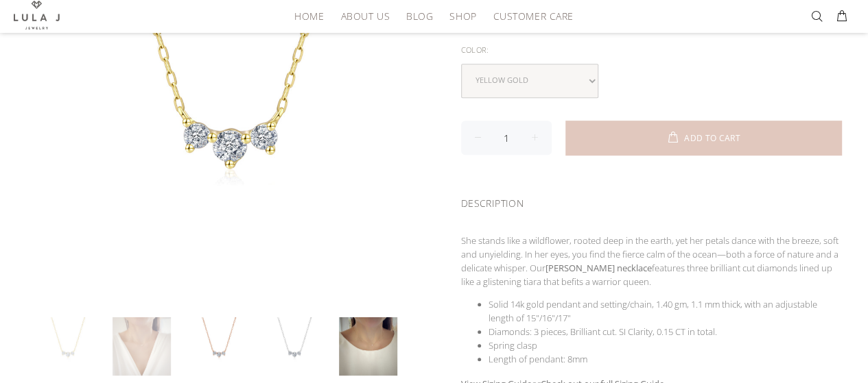  What do you see at coordinates (533, 15) in the screenshot?
I see `span: Customer Care` at bounding box center [533, 15].